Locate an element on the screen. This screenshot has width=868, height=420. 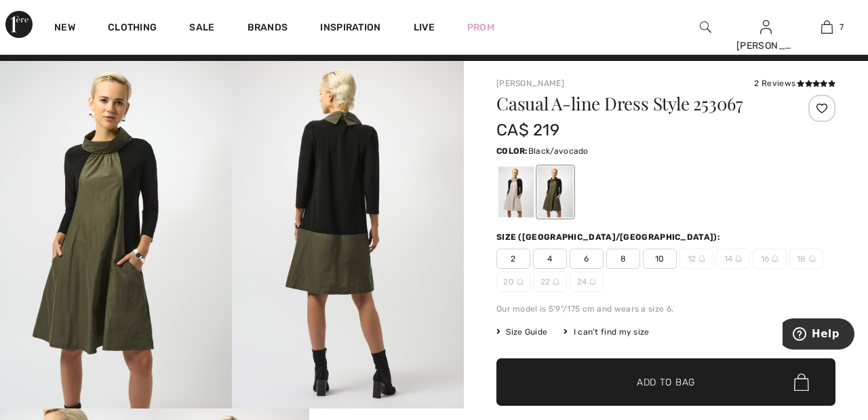
img: My Info is located at coordinates (766, 27).